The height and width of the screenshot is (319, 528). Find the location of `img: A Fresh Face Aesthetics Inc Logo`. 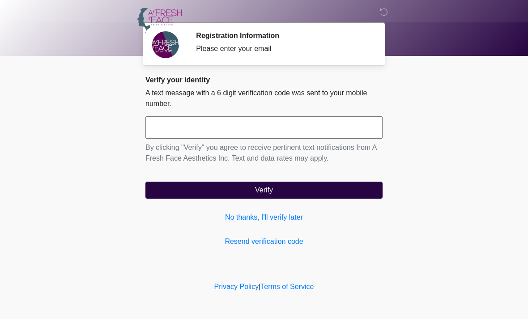

img: A Fresh Face Aesthetics Inc Logo is located at coordinates (159, 20).